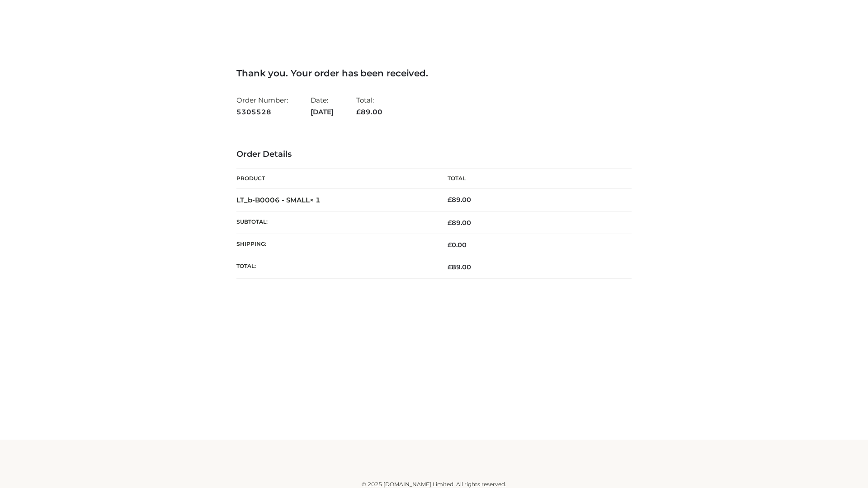 The image size is (868, 488). I want to click on bdi: 0.00, so click(457, 245).